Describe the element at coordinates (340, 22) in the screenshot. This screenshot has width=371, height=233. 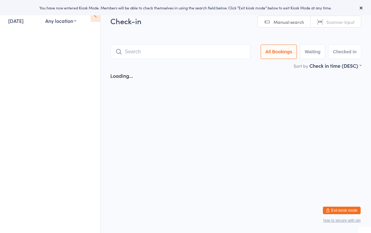
I see `span: Scanner input` at that location.